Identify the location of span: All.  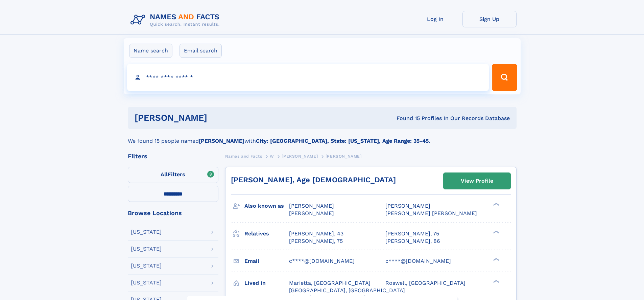
(164, 174).